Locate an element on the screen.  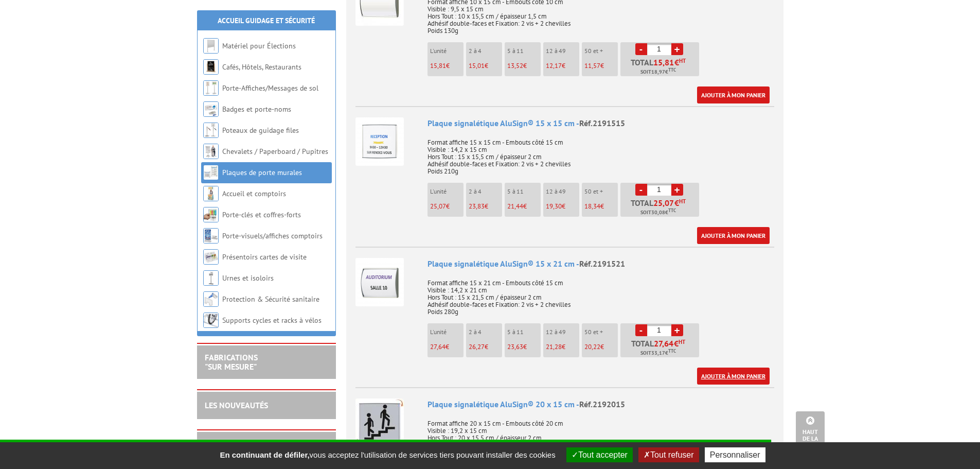
span: 33,17 is located at coordinates (658, 353).